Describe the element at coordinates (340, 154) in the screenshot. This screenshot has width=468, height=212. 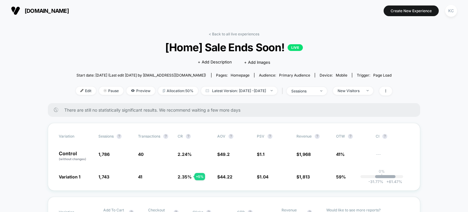
I see `span: 41%` at that location.